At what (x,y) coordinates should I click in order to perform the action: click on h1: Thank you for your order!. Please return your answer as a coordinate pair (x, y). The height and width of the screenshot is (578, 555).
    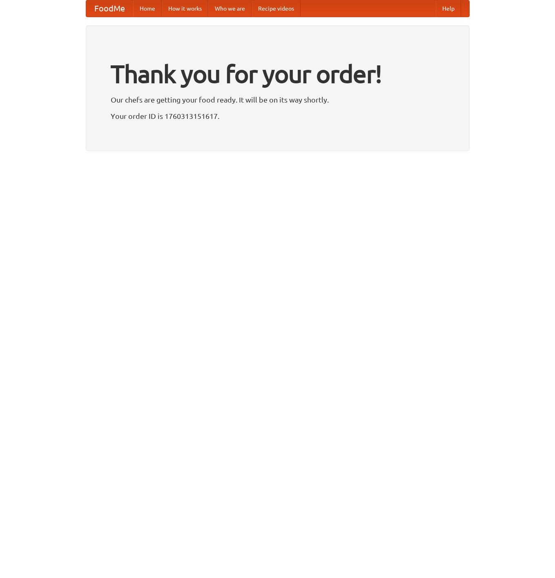
    Looking at the image, I should click on (278, 74).